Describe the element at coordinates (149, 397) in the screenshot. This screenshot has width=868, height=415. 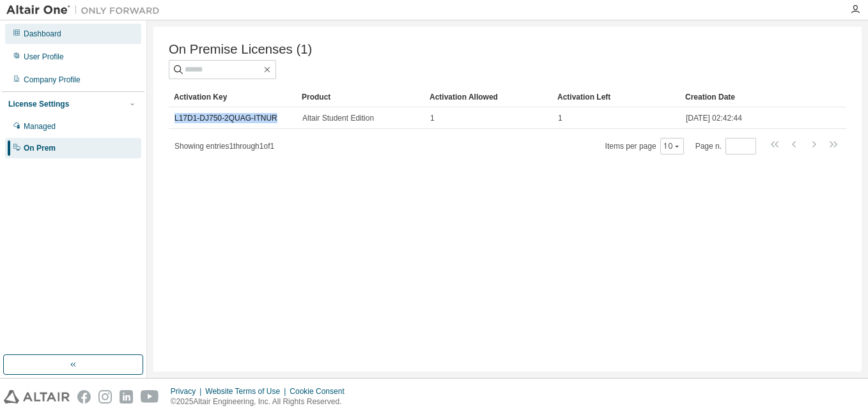
I see `img: youtube.svg` at that location.